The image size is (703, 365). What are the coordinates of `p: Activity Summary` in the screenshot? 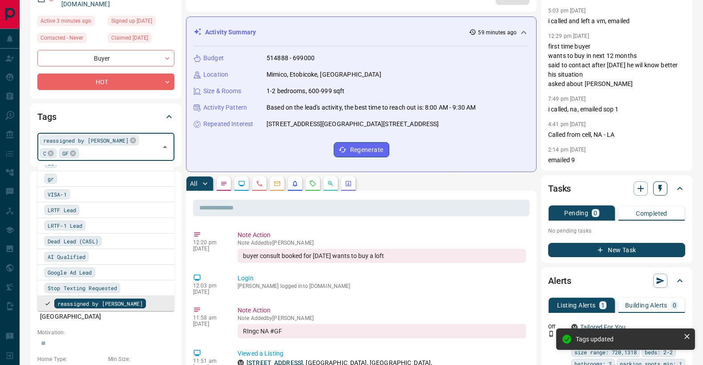 It's located at (231, 32).